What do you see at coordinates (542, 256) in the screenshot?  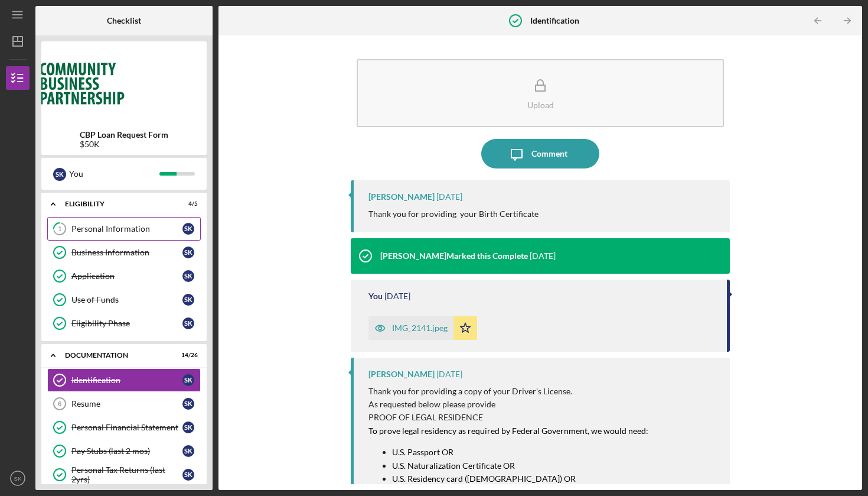 I see `time: 2025-08-14 14:13` at bounding box center [542, 256].